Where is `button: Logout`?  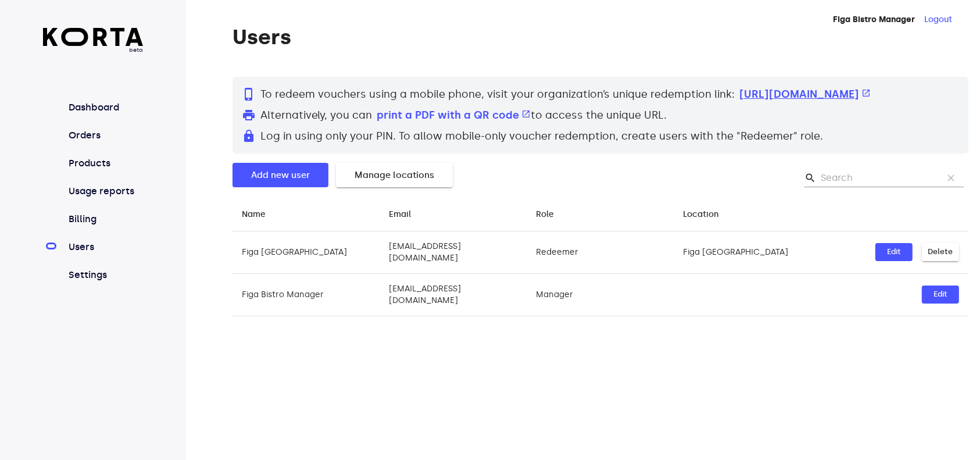 button: Logout is located at coordinates (938, 20).